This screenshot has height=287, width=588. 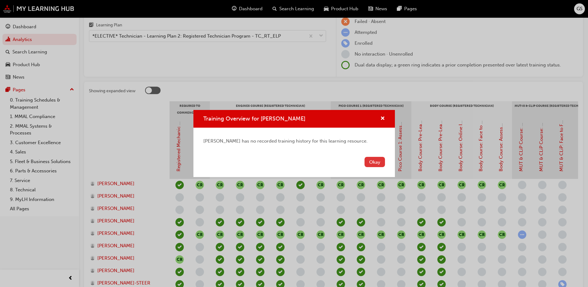 I want to click on div: Training Overview for GENISES CAYABYAB, so click(x=294, y=143).